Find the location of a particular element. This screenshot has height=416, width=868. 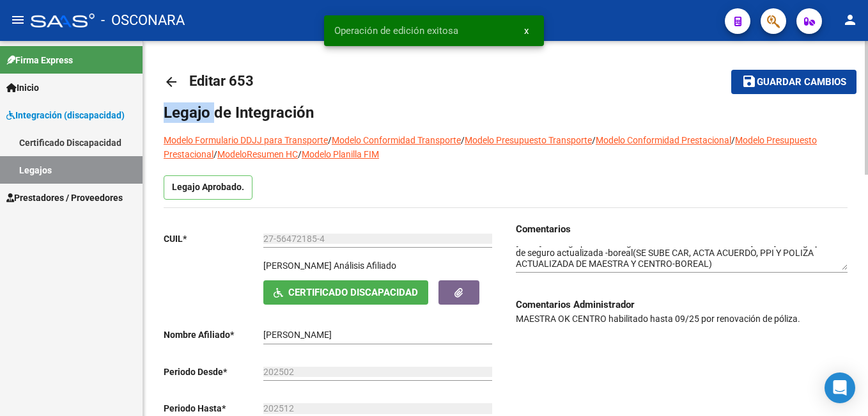

a: Modelo Presupuesto Transporte is located at coordinates (528, 140).